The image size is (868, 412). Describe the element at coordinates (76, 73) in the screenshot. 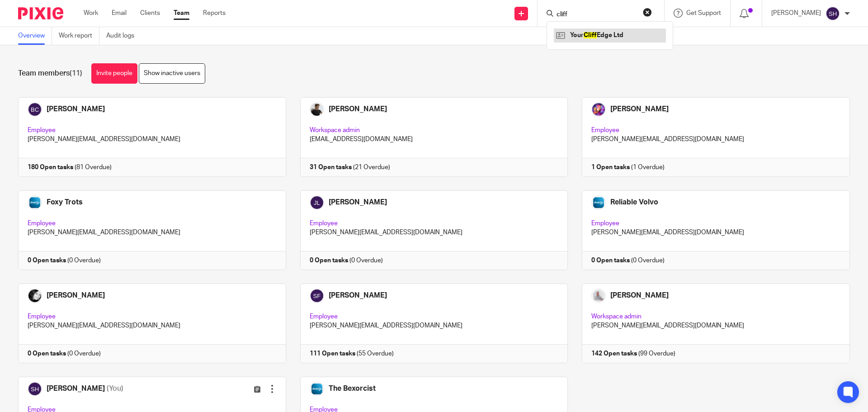

I see `span: (11)` at that location.